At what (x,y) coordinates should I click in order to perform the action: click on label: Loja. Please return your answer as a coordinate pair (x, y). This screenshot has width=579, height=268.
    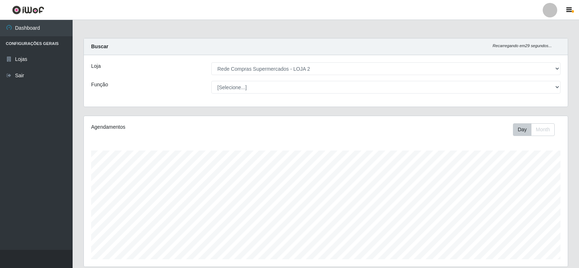
    Looking at the image, I should click on (96, 66).